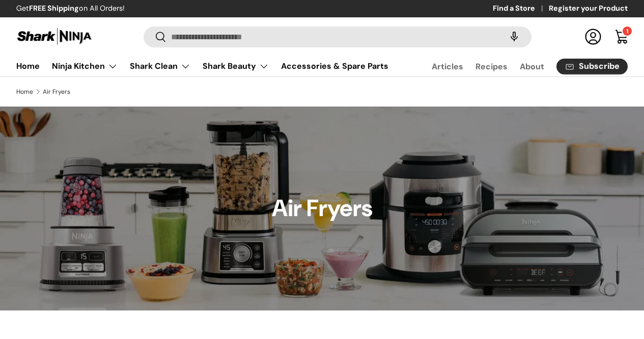 The width and height of the screenshot is (644, 339). What do you see at coordinates (334, 66) in the screenshot?
I see `a: Accessories & Spare Parts` at bounding box center [334, 66].